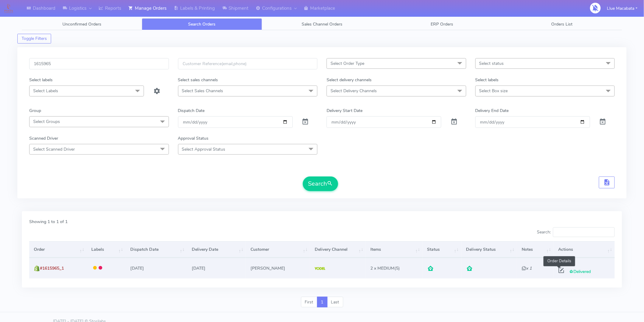 This screenshot has width=644, height=322. I want to click on th: Order: activate to sort column ascending, so click(58, 250).